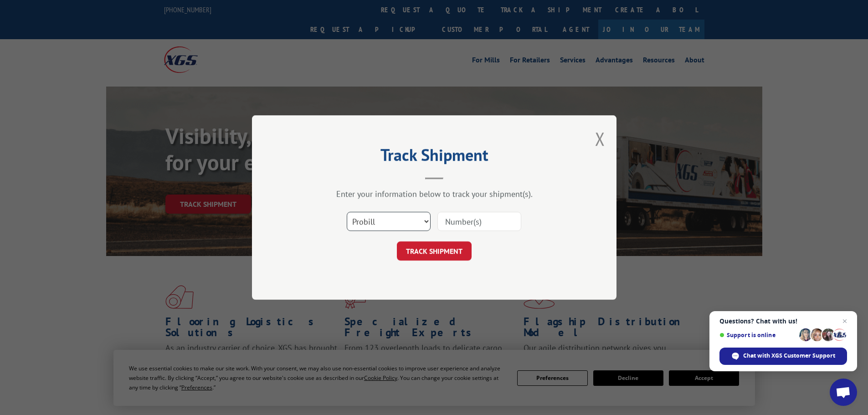 The height and width of the screenshot is (415, 868). I want to click on input: Number(s), so click(479, 221).